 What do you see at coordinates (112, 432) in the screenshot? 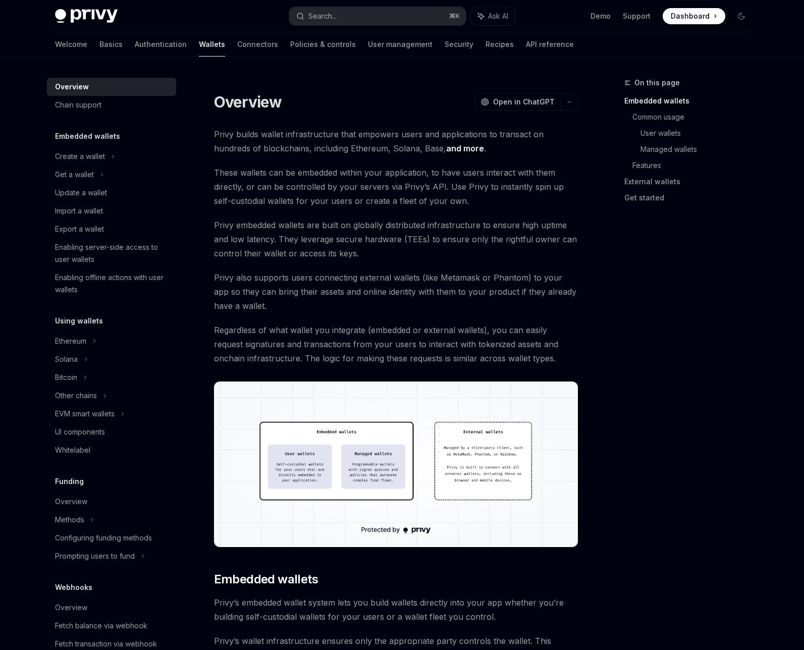
I see `a: UI components` at bounding box center [112, 432].